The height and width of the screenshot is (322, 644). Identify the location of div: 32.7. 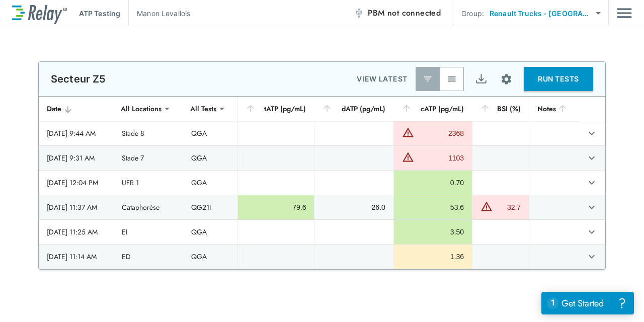
(508, 207).